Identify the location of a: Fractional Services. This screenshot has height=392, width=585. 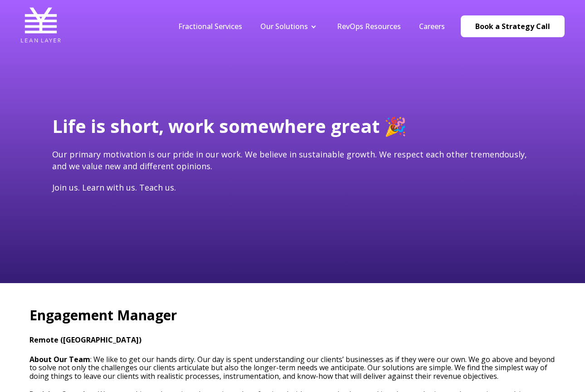
(210, 26).